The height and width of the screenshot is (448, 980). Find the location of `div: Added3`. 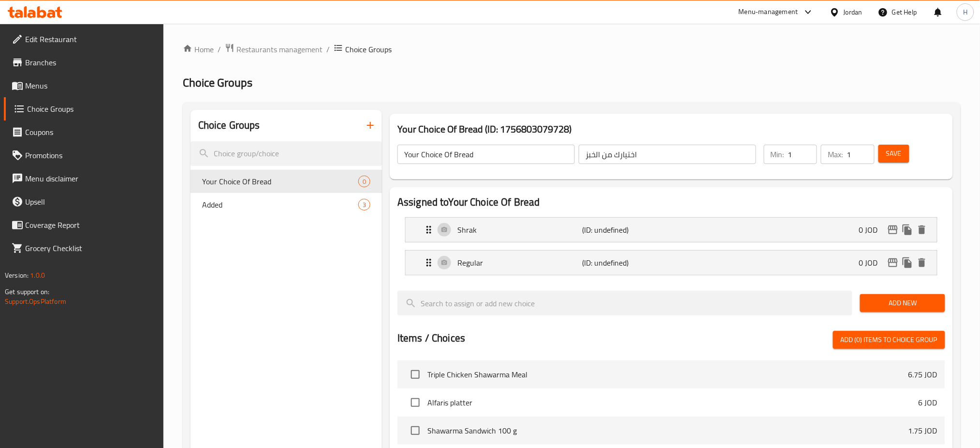

div: Added3 is located at coordinates (286, 205).